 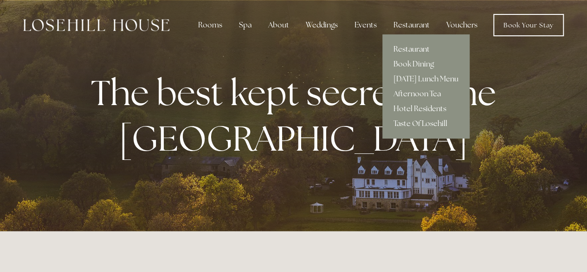 What do you see at coordinates (426, 94) in the screenshot?
I see `a: Afternoon Tea` at bounding box center [426, 94].